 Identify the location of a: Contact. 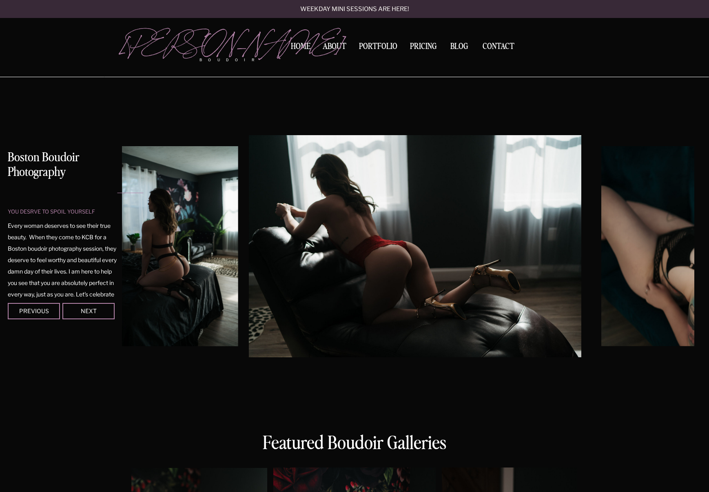
(499, 47).